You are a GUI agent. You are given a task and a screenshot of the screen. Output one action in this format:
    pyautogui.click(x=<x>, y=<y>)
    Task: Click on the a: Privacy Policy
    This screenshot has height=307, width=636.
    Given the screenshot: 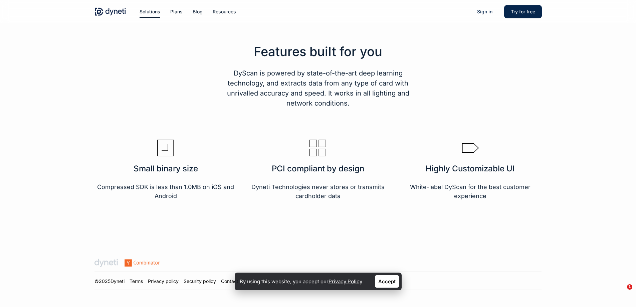 What is the action you would take?
    pyautogui.click(x=345, y=281)
    